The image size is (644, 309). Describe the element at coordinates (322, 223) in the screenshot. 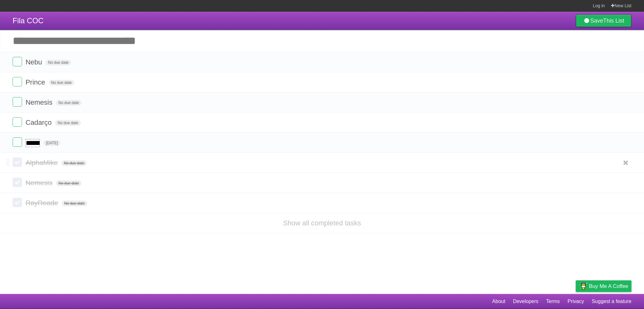

I see `a: Show all completed tasks` at that location.